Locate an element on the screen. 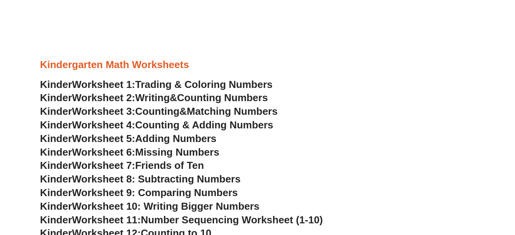 This screenshot has height=235, width=515. span: Writing is located at coordinates (152, 97).